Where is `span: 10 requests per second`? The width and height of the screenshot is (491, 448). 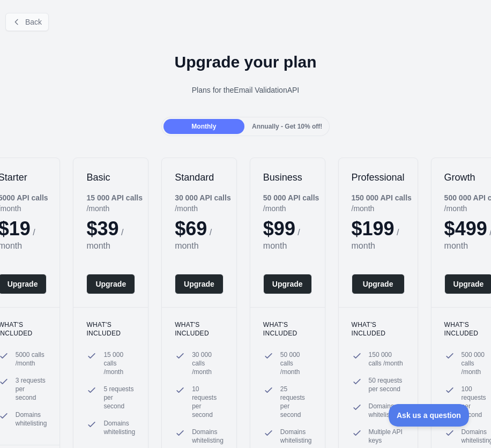 span: 10 requests per second is located at coordinates (207, 402).